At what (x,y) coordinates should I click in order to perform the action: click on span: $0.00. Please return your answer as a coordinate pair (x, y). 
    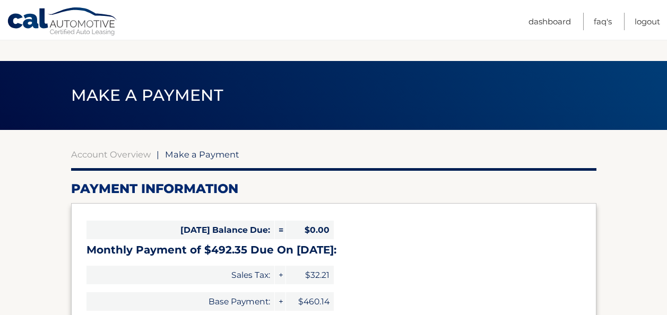
    Looking at the image, I should click on (310, 230).